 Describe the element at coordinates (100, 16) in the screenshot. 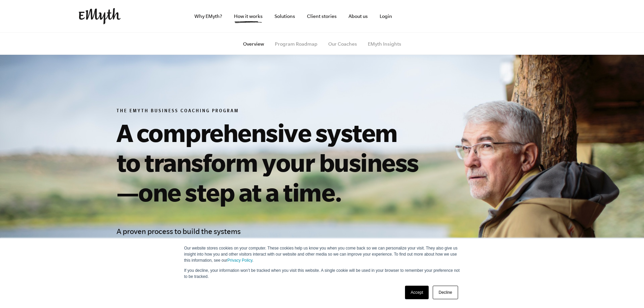

I see `img: EMyth` at that location.